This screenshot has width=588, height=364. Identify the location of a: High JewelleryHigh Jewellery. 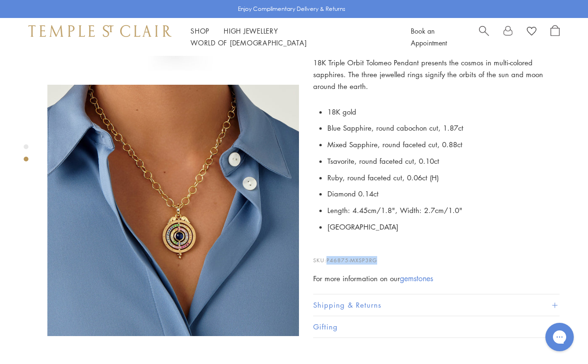
(251, 31).